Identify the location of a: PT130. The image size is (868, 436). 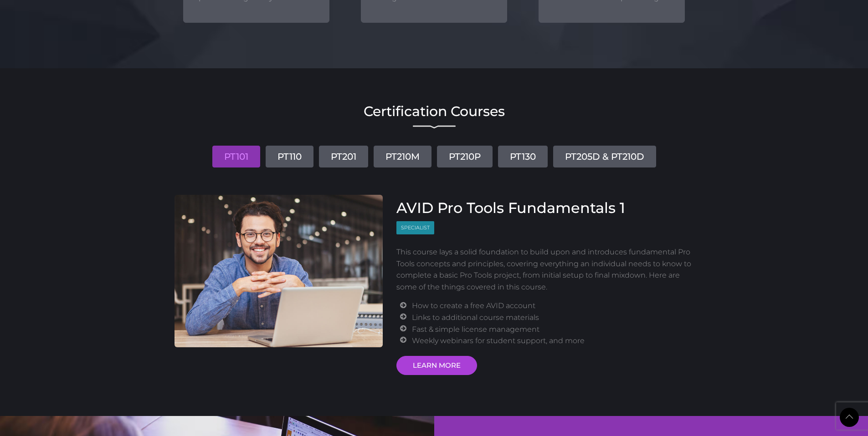
(522, 156).